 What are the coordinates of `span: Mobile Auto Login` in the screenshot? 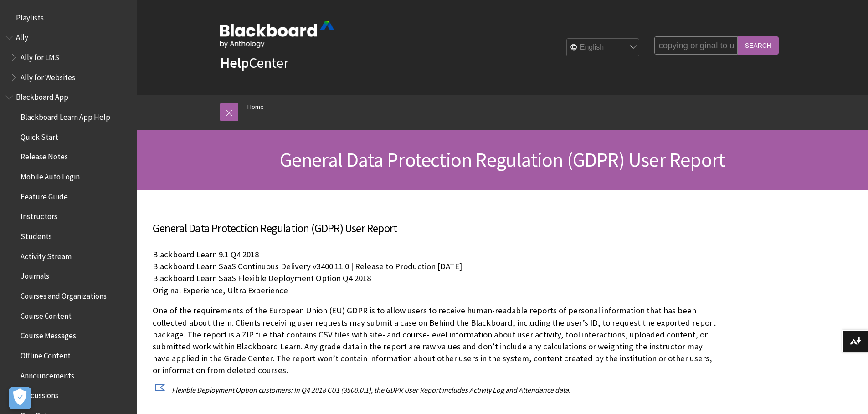 It's located at (50, 175).